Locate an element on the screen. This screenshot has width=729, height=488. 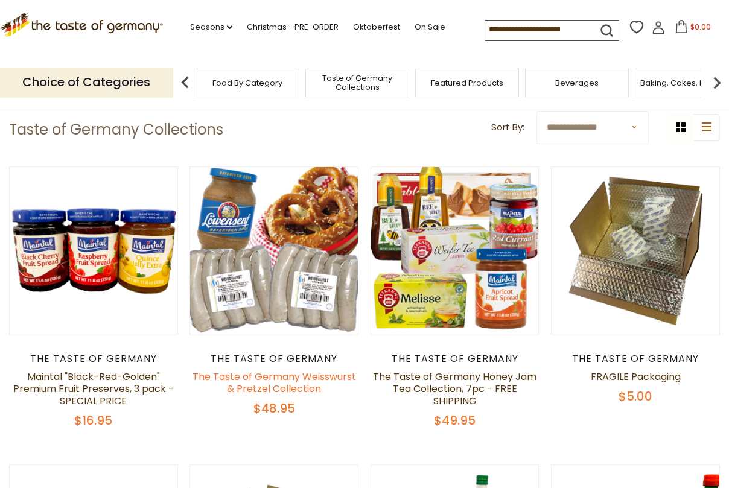
a: Oktoberfest is located at coordinates (377, 27).